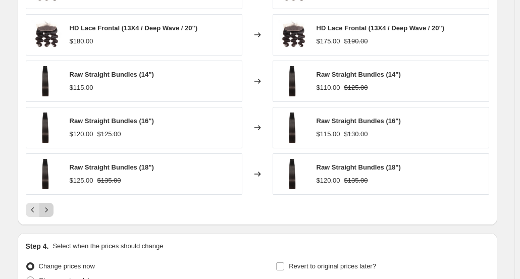 The image size is (520, 279). I want to click on div: $180.00, so click(81, 41).